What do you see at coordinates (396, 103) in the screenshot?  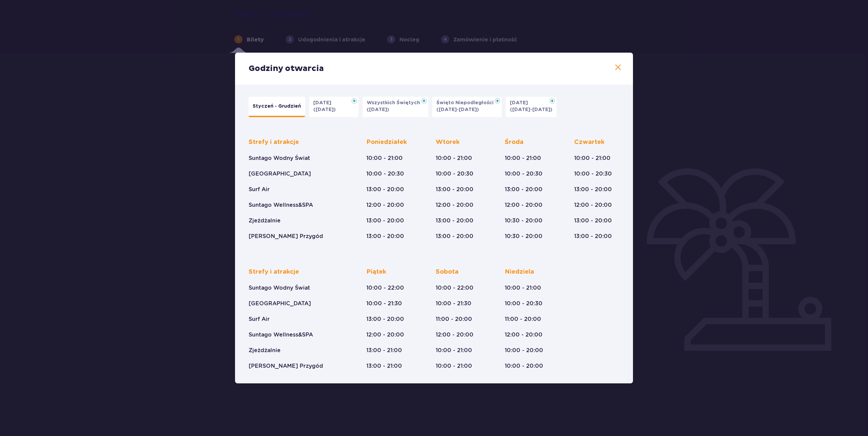 I see `p: Wszystkich Świętych` at bounding box center [396, 103].